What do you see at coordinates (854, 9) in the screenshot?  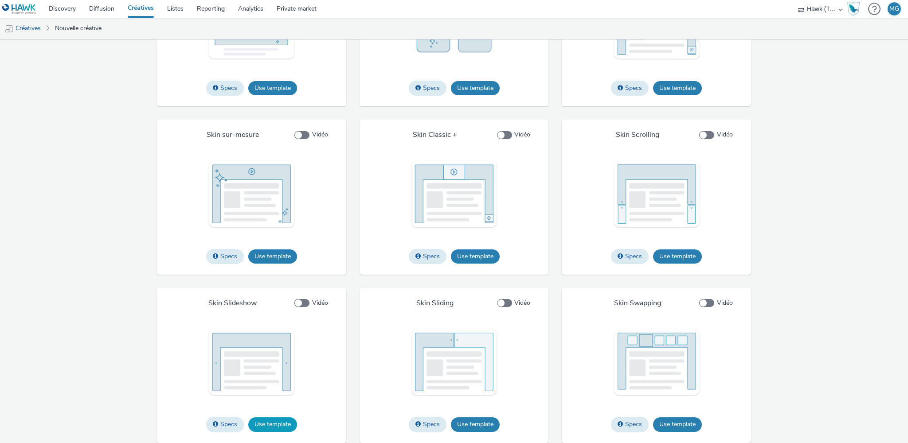 I see `img: Hawk Academy` at bounding box center [854, 9].